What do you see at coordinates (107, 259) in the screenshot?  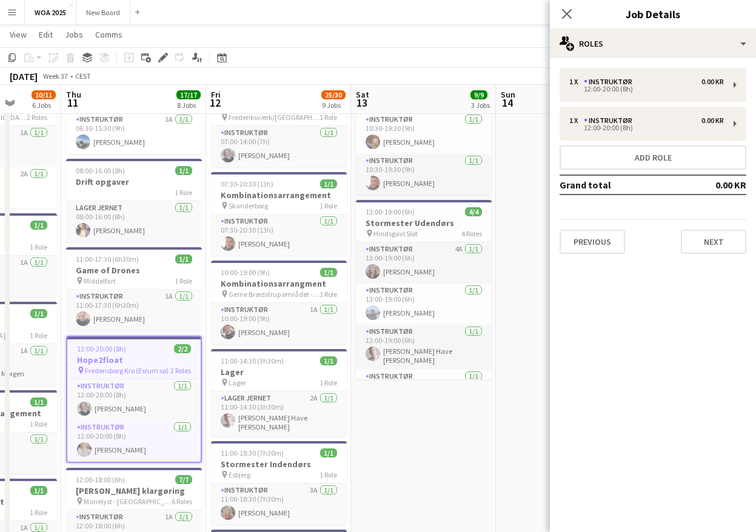 I see `span: 11:00-17:30 (6h30m)` at bounding box center [107, 259].